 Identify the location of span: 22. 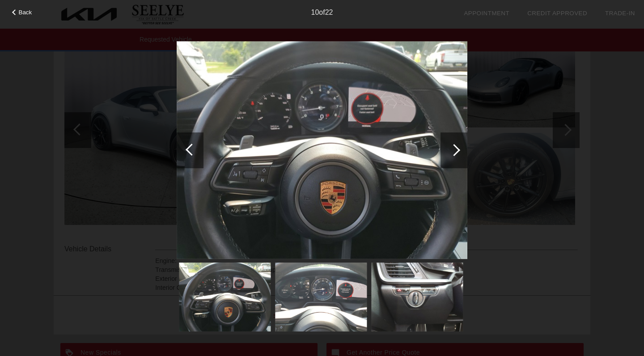
(329, 12).